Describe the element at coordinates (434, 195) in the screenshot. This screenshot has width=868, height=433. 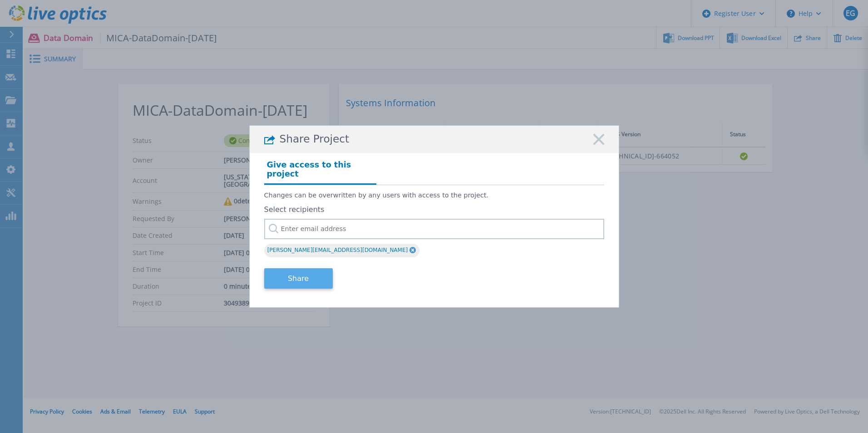
I see `p: Changes can be overwritten by any users with access to the project.` at that location.